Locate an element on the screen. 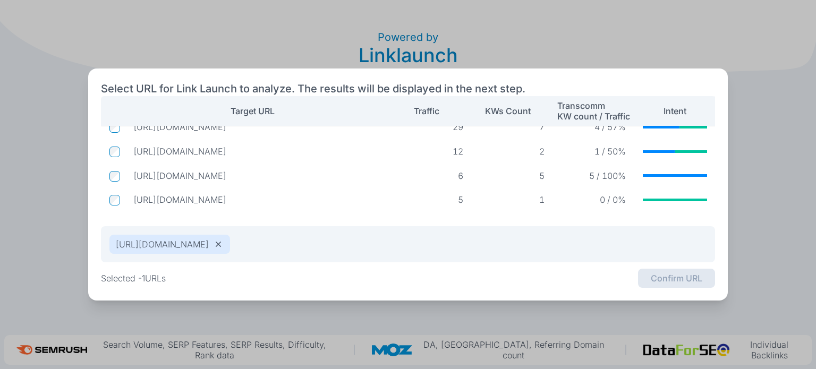 The height and width of the screenshot is (369, 816). p: 7 is located at coordinates (512, 127).